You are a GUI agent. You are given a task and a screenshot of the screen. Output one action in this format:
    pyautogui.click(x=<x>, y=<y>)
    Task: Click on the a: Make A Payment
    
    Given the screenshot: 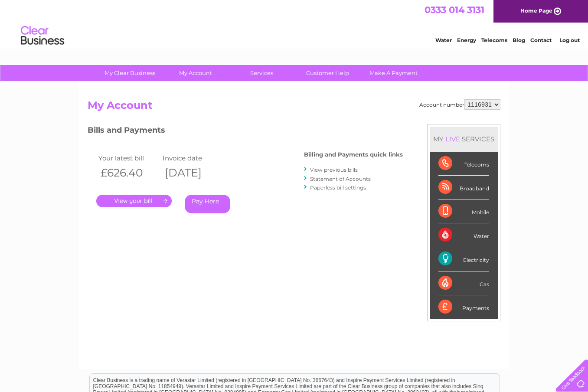 What is the action you would take?
    pyautogui.click(x=394, y=73)
    